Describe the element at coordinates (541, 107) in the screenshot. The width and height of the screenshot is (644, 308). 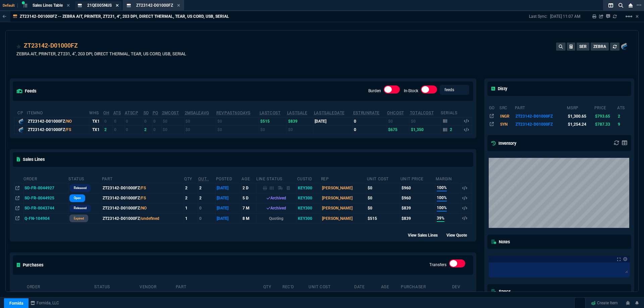
I see `th: part` at that location.